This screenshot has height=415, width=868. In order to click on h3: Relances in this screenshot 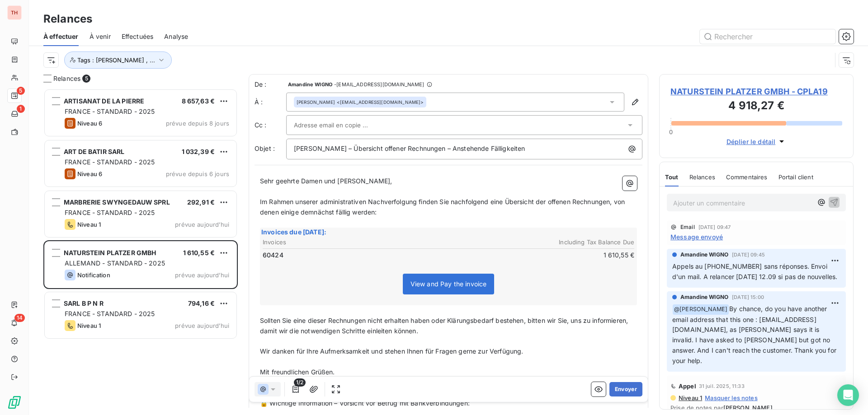, I will do `click(68, 19)`.